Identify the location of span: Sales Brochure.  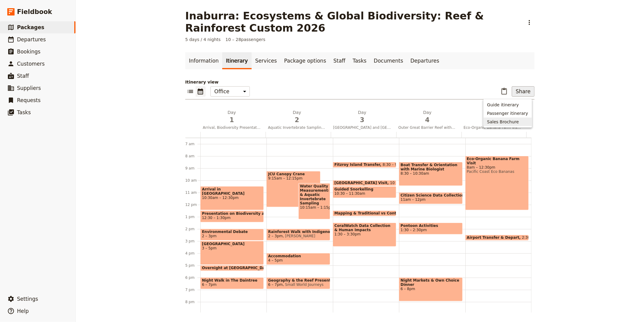
(503, 122).